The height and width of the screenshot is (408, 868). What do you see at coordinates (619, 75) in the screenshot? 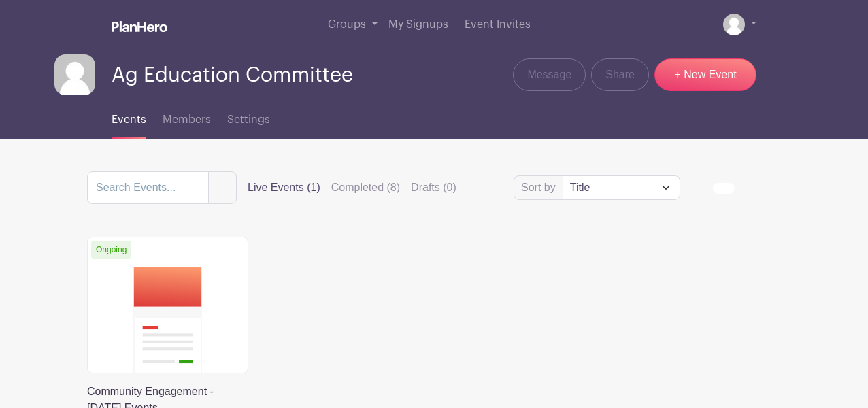
I see `a: Share` at bounding box center [619, 75].